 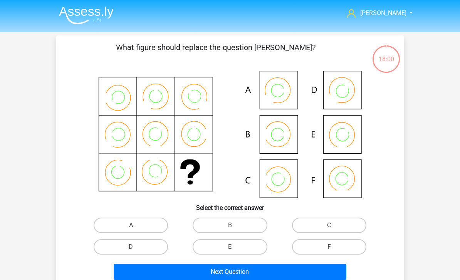 I want to click on button: Next Question, so click(x=230, y=272).